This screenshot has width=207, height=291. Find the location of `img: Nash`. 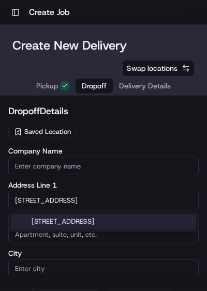

img: Nash is located at coordinates (21, 21).